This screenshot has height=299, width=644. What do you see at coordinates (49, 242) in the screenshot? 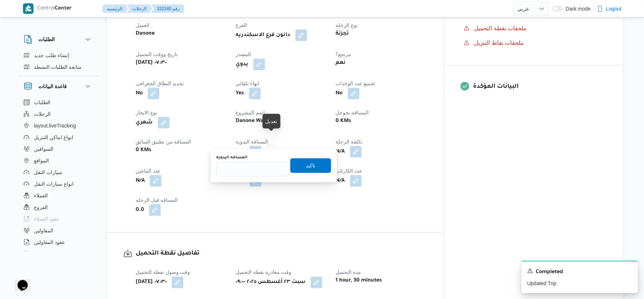
I see `span: عقود المقاولين` at bounding box center [49, 242].